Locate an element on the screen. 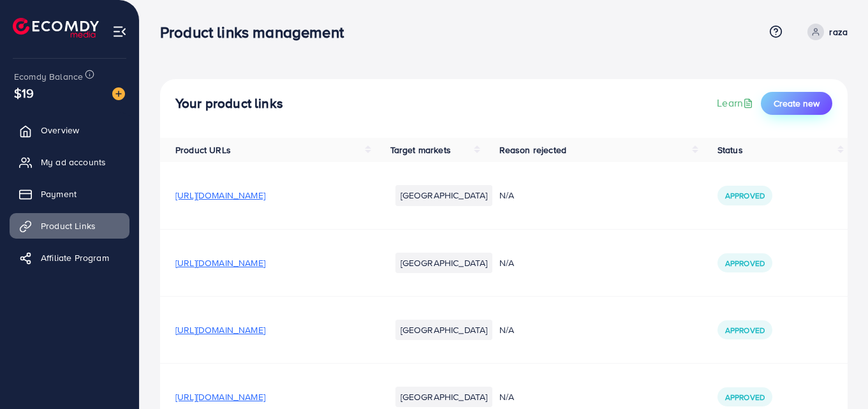 This screenshot has height=409, width=868. span: Product Links is located at coordinates (68, 225).